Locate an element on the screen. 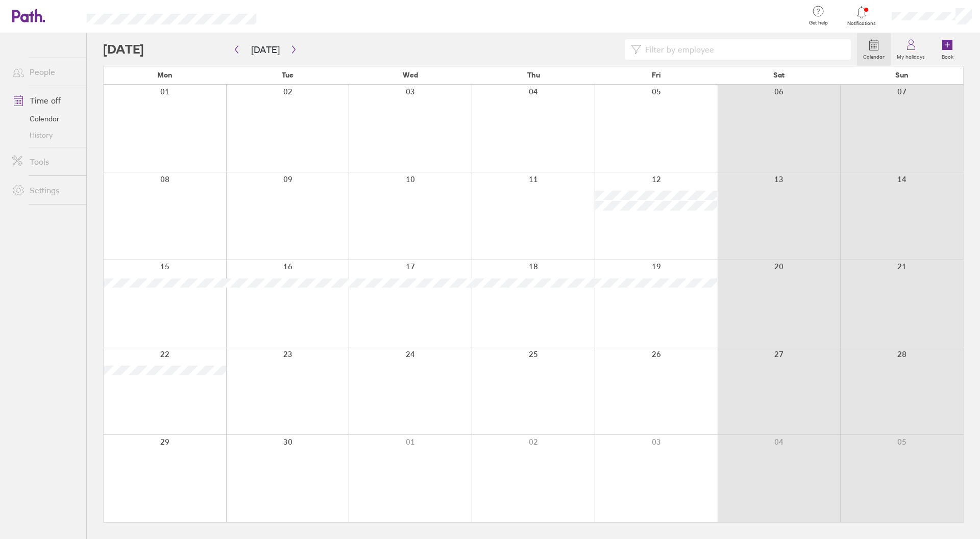  label: My holidays is located at coordinates (910, 56).